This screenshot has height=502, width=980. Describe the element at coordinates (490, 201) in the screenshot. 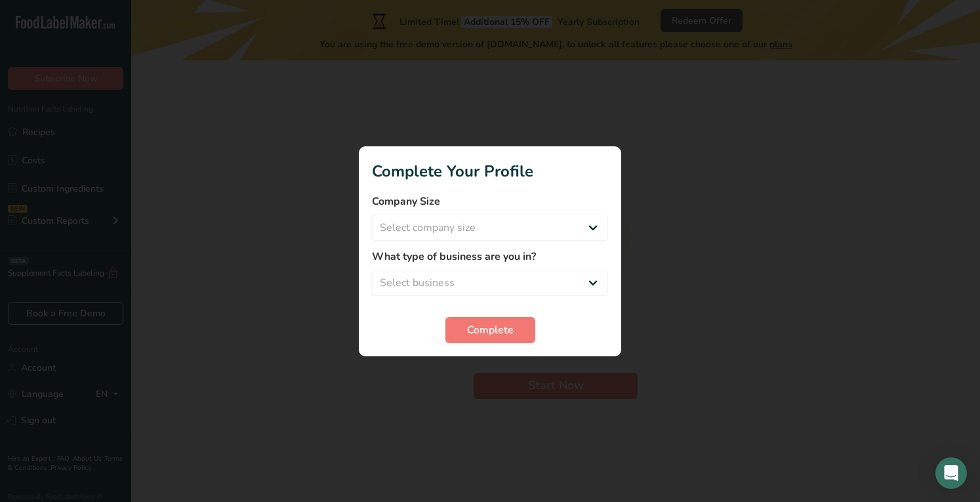

I see `label: Company Size` at that location.